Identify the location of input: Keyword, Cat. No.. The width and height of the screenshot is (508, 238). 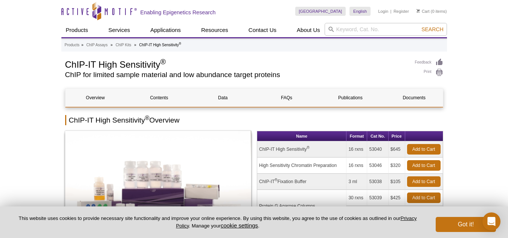
(385, 29).